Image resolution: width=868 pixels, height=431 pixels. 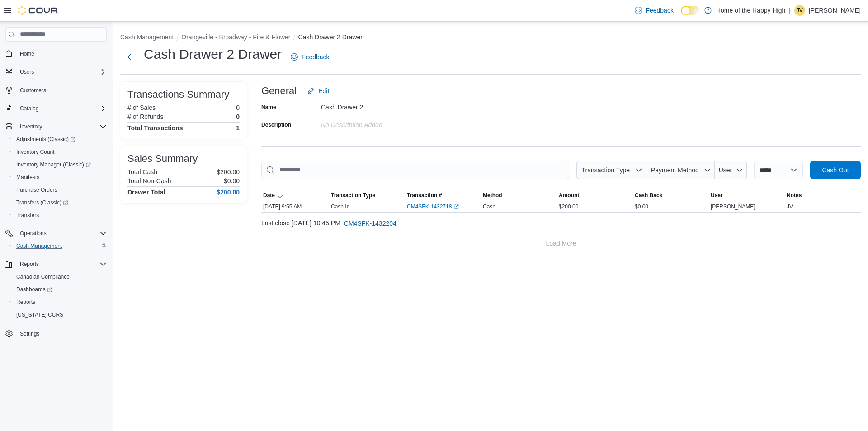 What do you see at coordinates (569, 207) in the screenshot?
I see `span: $200.00` at bounding box center [569, 207].